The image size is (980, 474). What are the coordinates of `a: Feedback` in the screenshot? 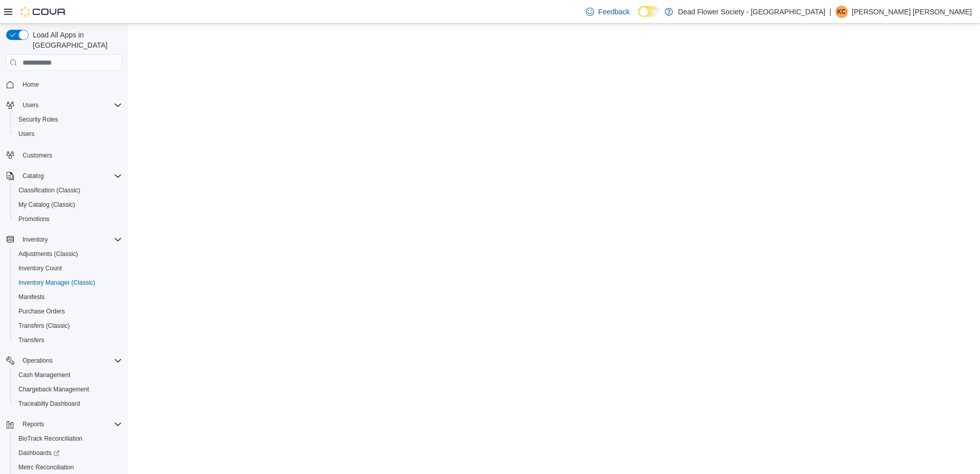 It's located at (607, 12).